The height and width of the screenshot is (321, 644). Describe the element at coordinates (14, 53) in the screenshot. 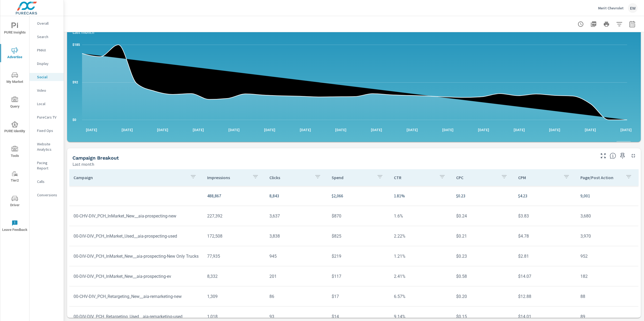

I see `span: Advertise` at that location.